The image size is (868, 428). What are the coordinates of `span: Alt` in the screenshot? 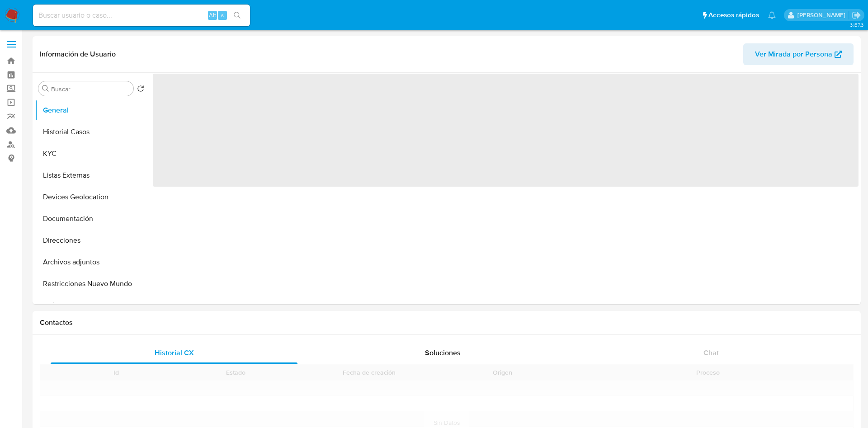 It's located at (212, 15).